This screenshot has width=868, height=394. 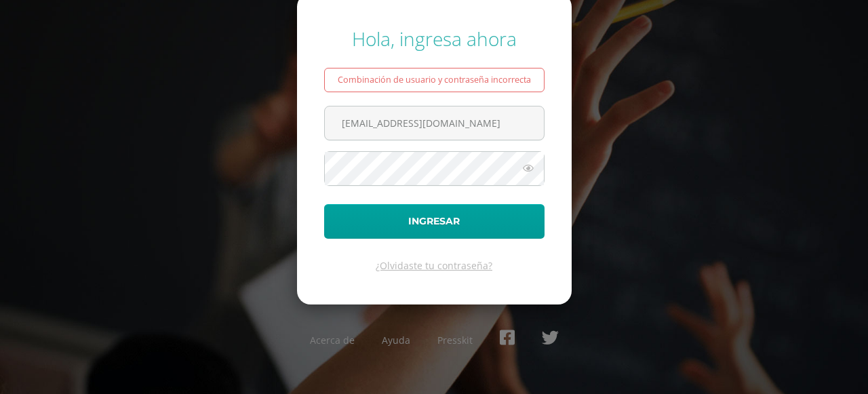 I want to click on a: Ayuda, so click(x=396, y=340).